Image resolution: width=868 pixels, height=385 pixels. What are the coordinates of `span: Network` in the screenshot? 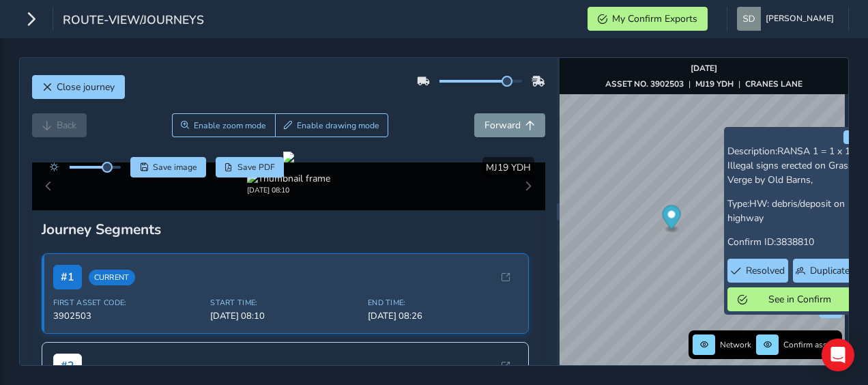 It's located at (735, 344).